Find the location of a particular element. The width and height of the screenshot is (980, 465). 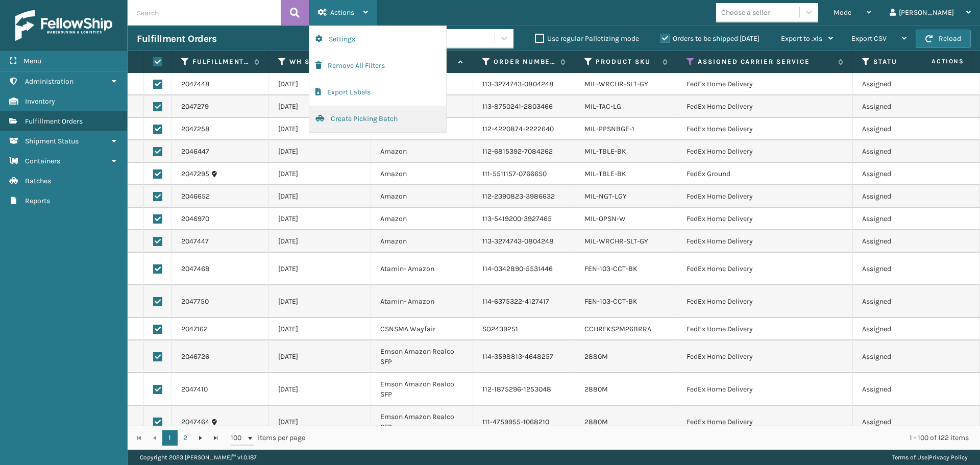

span: items per page is located at coordinates (268, 437).